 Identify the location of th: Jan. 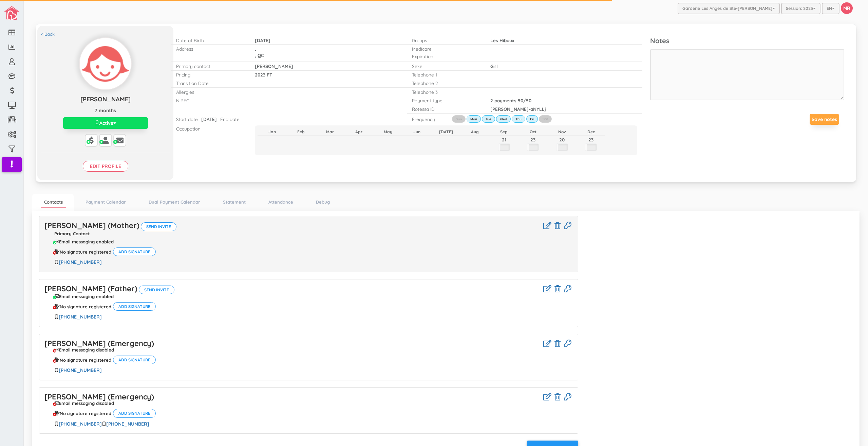
(272, 132).